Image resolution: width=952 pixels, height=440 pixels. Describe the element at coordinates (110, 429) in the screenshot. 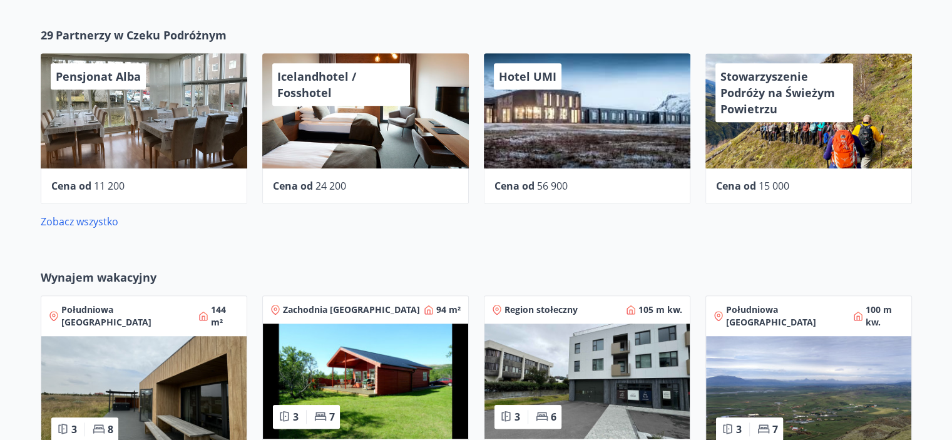

I see `font: 8` at that location.